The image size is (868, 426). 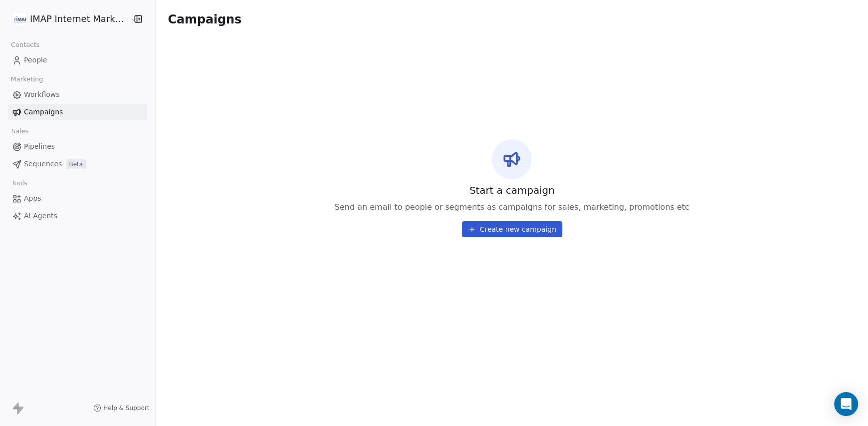 I want to click on a: People, so click(x=78, y=60).